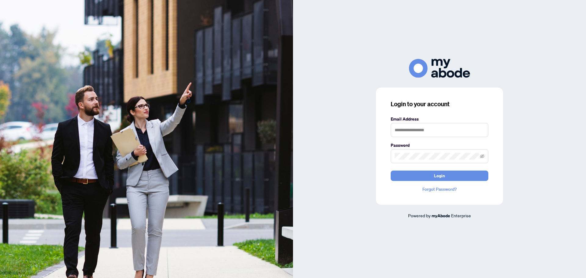  What do you see at coordinates (461, 215) in the screenshot?
I see `span: Enterprise` at bounding box center [461, 215].